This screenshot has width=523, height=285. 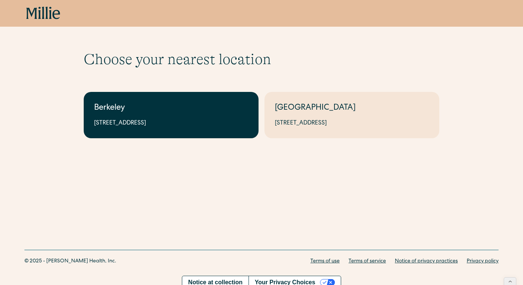 I want to click on div: Berkeley, so click(x=171, y=108).